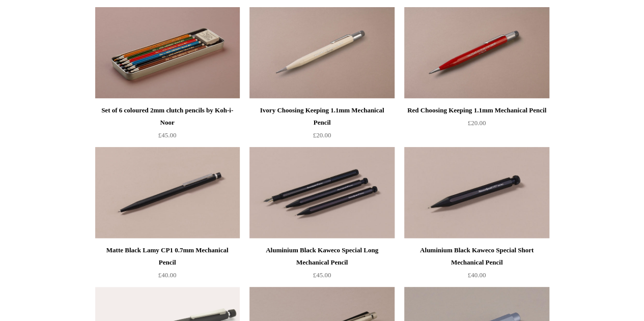  I want to click on a: Set of 6 coloured 2mm clutch pencils by Koh-i-Noor £45.00, so click(167, 125).